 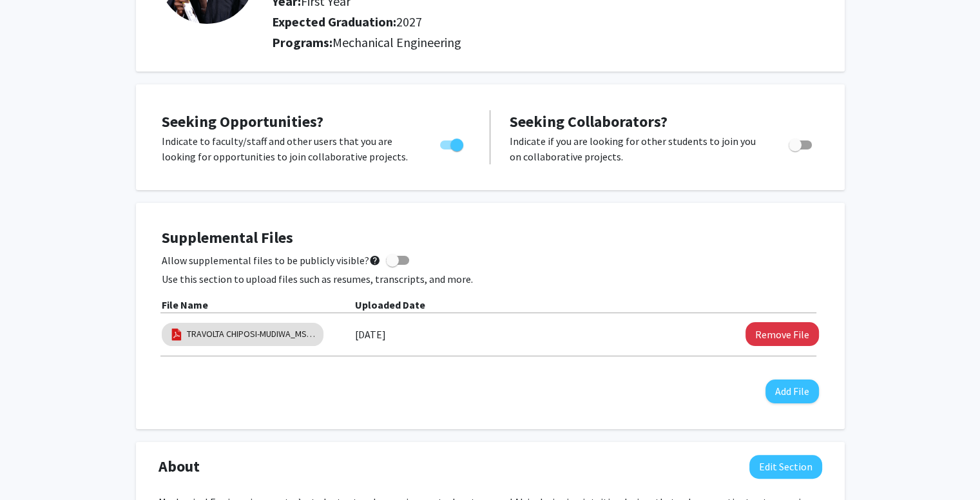 What do you see at coordinates (636, 149) in the screenshot?
I see `p: Indicate if you are looking for other students to join you on collaborative projects.` at bounding box center [636, 149].